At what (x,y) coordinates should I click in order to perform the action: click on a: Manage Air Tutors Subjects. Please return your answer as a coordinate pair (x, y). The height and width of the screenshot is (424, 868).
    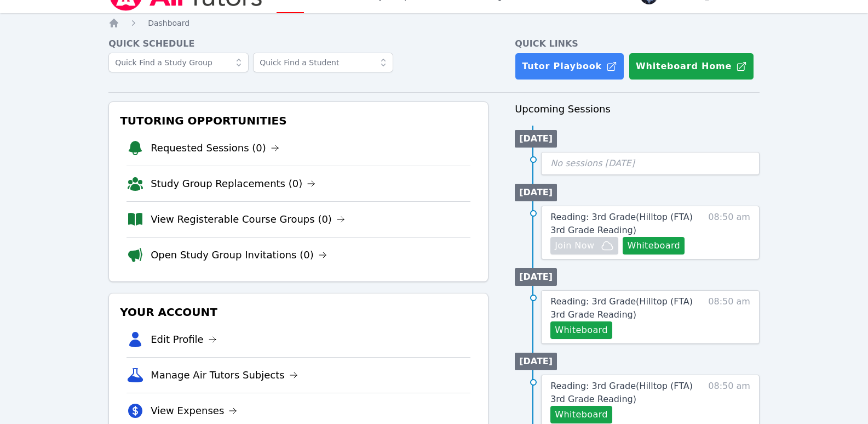
    Looking at the image, I should click on (224, 374).